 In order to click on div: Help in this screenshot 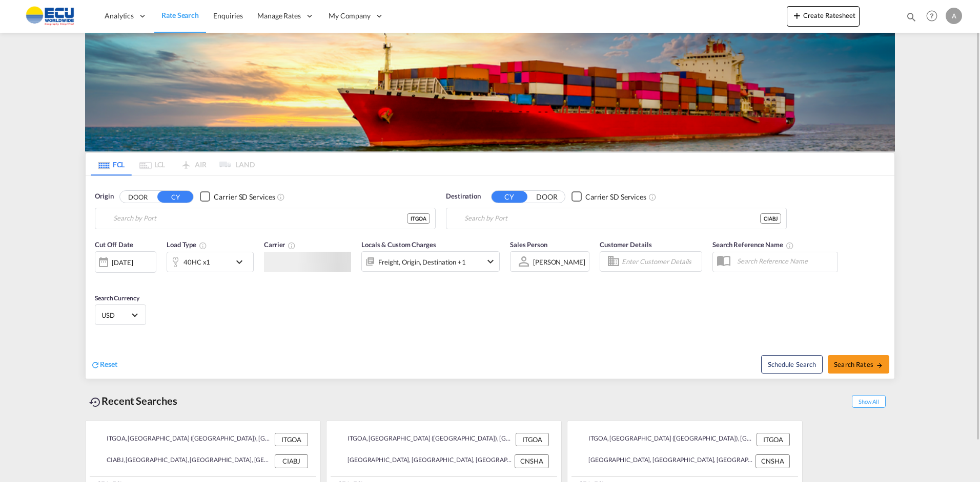, I will do `click(934, 17)`.